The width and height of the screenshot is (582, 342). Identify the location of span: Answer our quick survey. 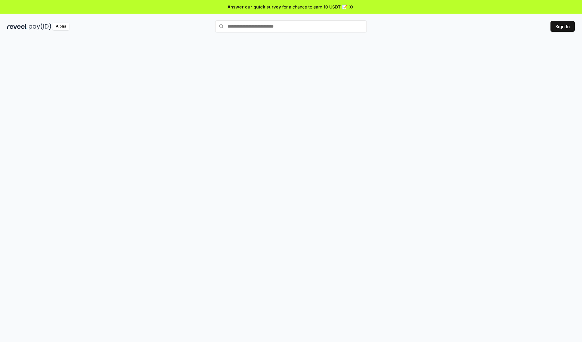
(254, 7).